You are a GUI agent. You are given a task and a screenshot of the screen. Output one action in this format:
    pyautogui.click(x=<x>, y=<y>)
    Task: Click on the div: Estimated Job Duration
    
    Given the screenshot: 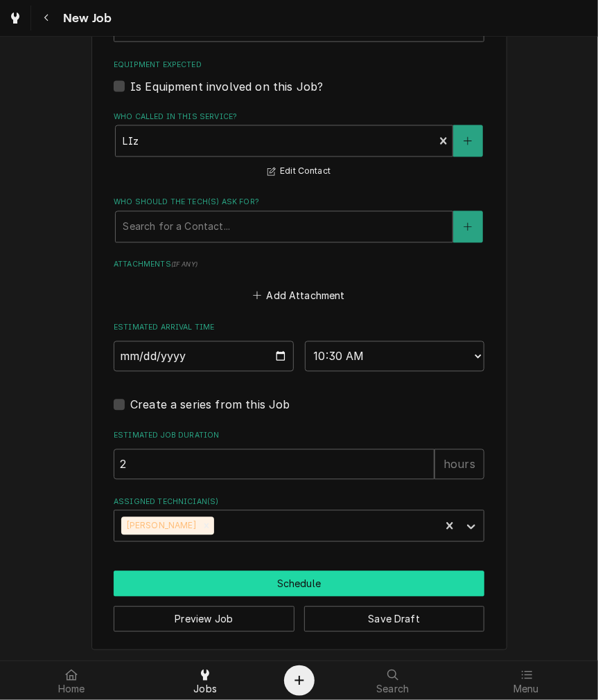 What is the action you would take?
    pyautogui.click(x=299, y=455)
    